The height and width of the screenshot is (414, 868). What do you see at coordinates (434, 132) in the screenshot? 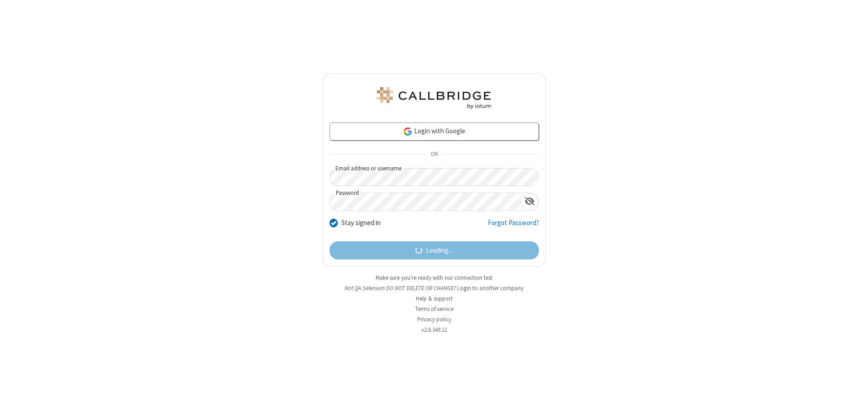
I see `a: Login with Google` at bounding box center [434, 132].